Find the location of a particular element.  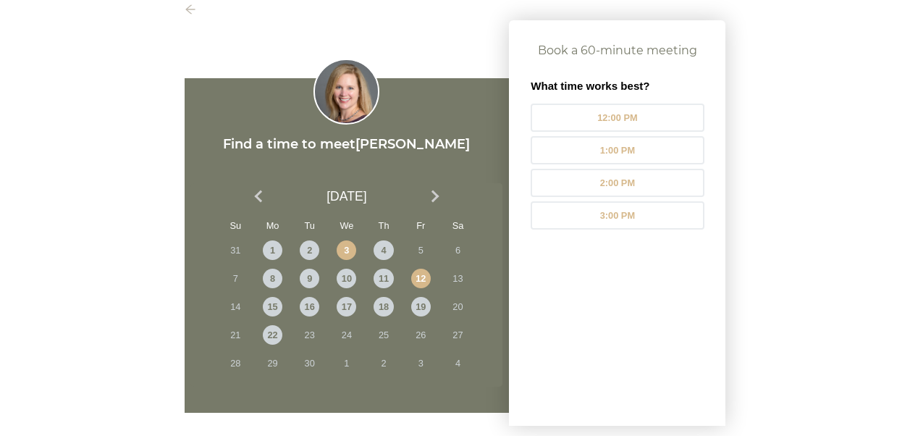

div: Mo is located at coordinates (272, 225).